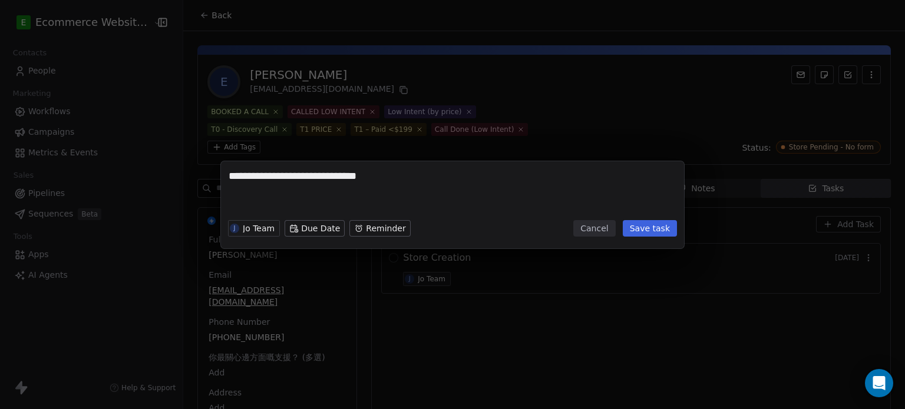  I want to click on span: Reminder, so click(385, 228).